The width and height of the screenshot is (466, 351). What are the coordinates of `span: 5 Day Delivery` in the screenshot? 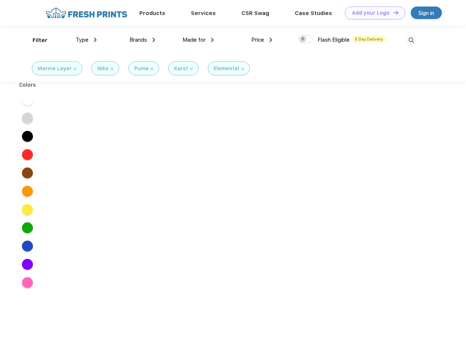 It's located at (369, 39).